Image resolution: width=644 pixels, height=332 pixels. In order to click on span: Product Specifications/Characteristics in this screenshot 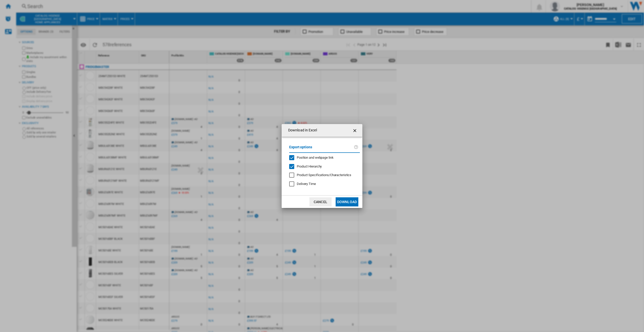, I will do `click(324, 175)`.